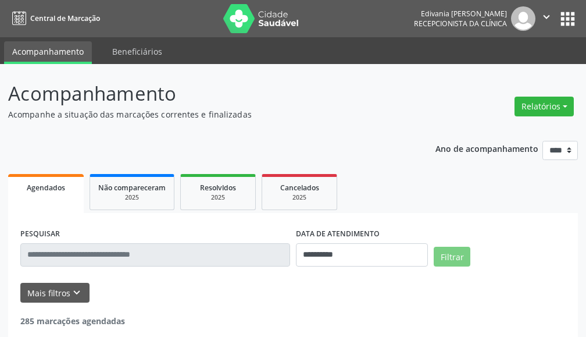 Image resolution: width=586 pixels, height=337 pixels. Describe the element at coordinates (65, 18) in the screenshot. I see `span: Central de Marcação` at that location.